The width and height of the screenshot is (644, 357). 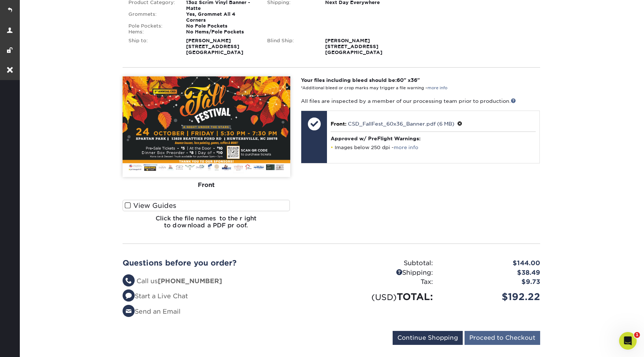 I want to click on span: Front:, so click(x=339, y=124).